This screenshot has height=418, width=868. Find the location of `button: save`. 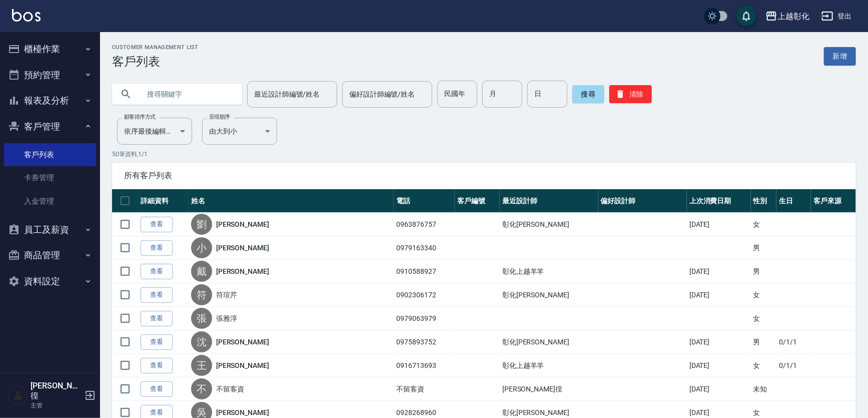

button: save is located at coordinates (746, 16).